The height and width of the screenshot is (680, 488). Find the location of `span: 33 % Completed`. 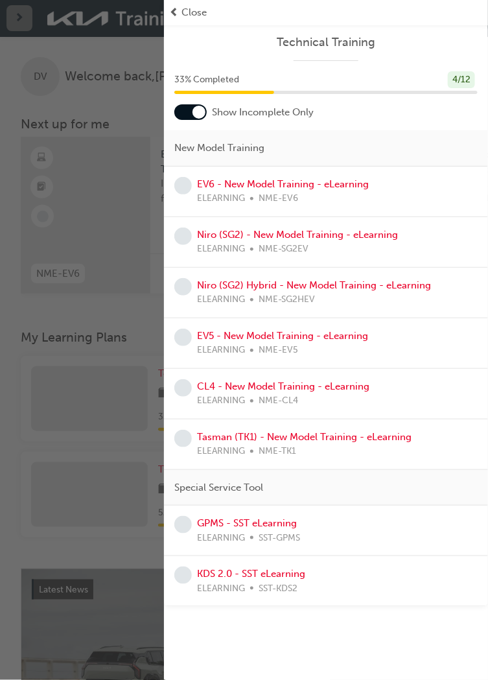

span: 33 % Completed is located at coordinates (207, 80).